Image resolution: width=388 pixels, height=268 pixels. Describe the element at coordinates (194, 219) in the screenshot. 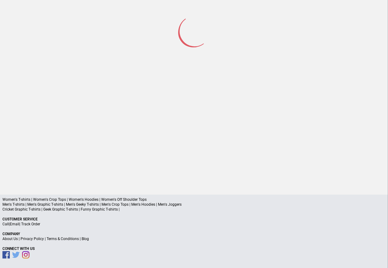

I see `p: Customer Service` at that location.